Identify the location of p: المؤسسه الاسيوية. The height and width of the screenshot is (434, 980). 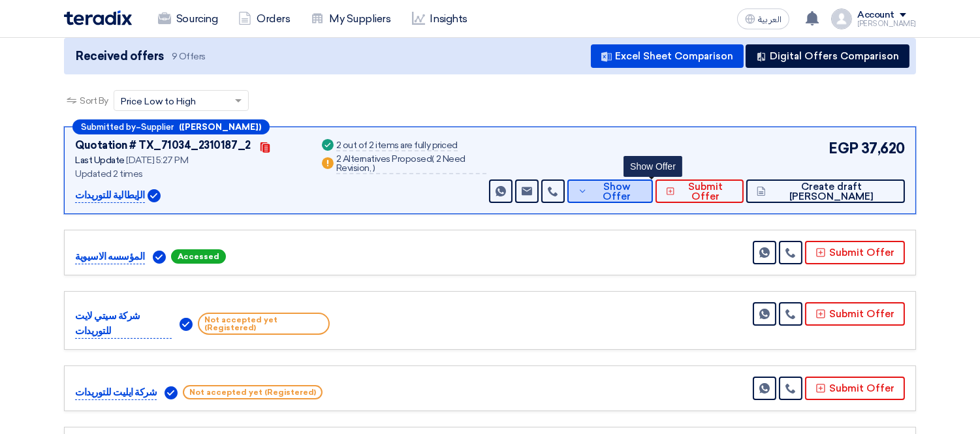
(110, 257).